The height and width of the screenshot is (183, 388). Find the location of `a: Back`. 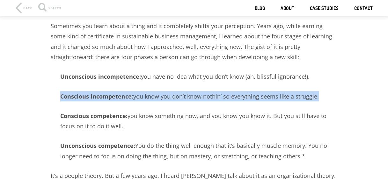

a: Back is located at coordinates (24, 8).